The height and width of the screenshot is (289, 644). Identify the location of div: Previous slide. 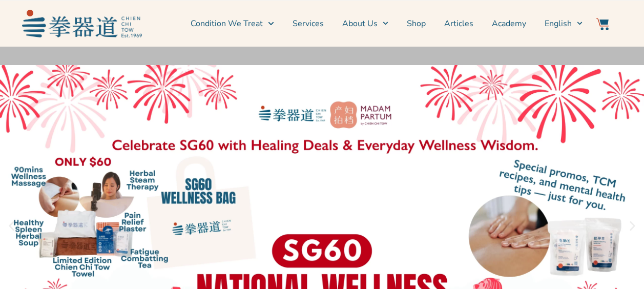
(11, 226).